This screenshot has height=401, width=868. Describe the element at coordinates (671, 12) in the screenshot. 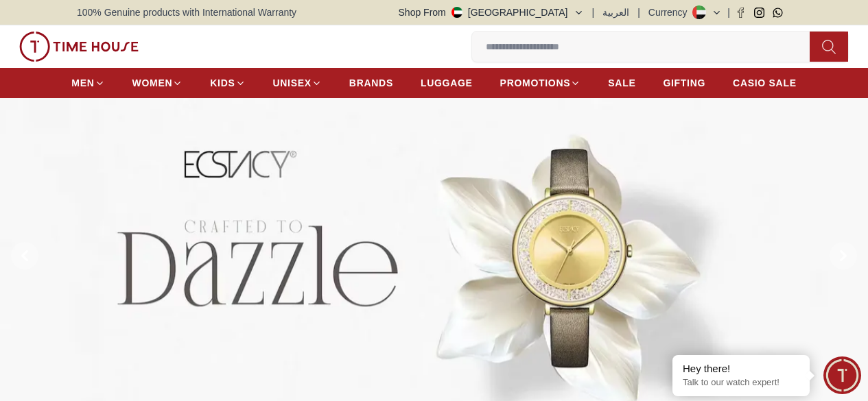

I see `div: Currency` at that location.